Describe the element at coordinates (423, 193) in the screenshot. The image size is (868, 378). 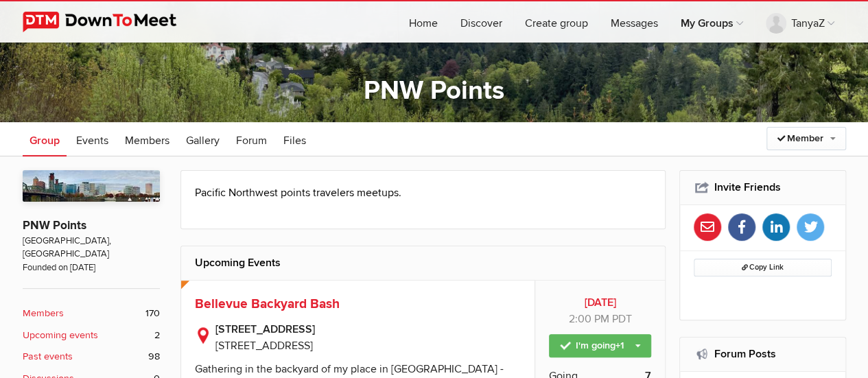
I see `p: Pacific Northwest points travelers meetups.` at that location.